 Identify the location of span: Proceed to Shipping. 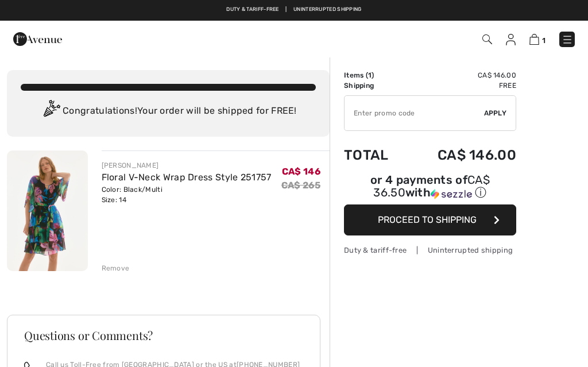
(427, 219).